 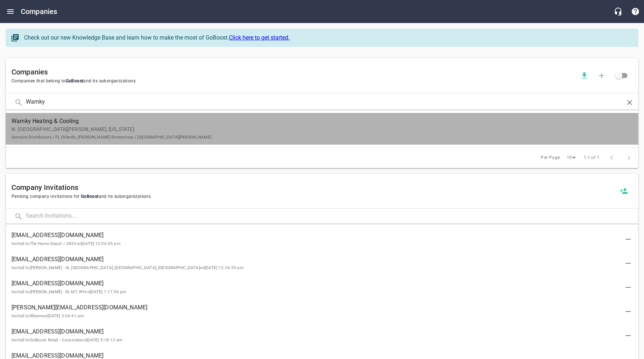 I want to click on div: 10, so click(x=571, y=157).